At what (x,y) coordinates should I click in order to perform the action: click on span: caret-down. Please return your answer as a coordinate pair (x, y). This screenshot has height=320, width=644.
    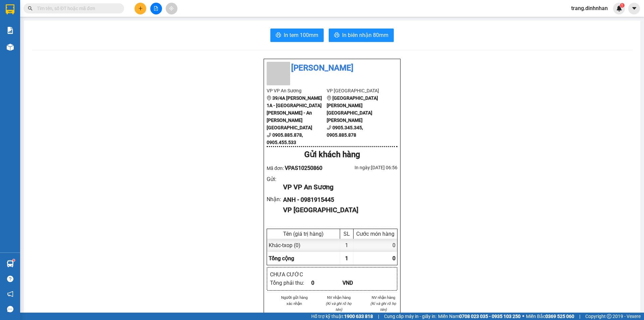
    Looking at the image, I should click on (634, 8).